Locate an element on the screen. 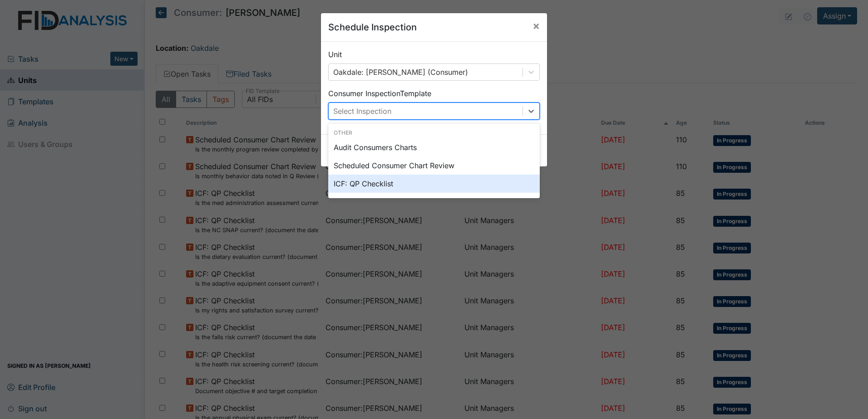 The image size is (868, 419). label: Consumer Inspection Template is located at coordinates (379, 94).